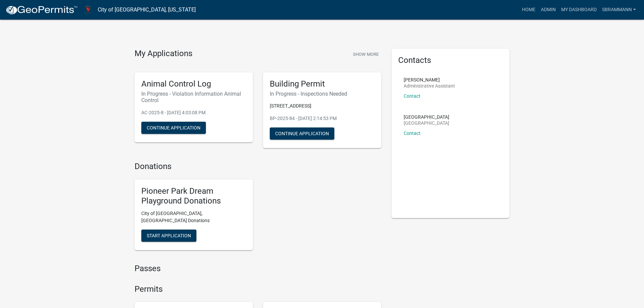  Describe the element at coordinates (194, 196) in the screenshot. I see `h5: Pioneer Park Dream Playground Donations` at that location.